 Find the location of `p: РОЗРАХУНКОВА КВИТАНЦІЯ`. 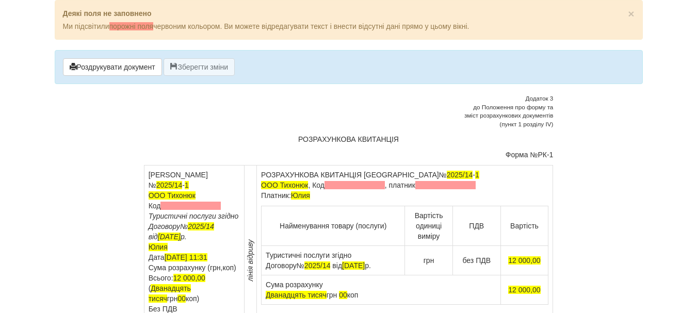

p: РОЗРАХУНКОВА КВИТАНЦІЯ is located at coordinates (349, 139).